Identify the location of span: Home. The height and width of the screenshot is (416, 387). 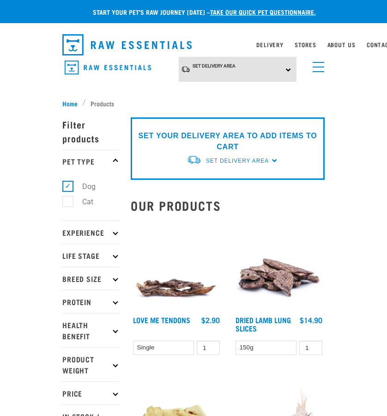
(70, 103).